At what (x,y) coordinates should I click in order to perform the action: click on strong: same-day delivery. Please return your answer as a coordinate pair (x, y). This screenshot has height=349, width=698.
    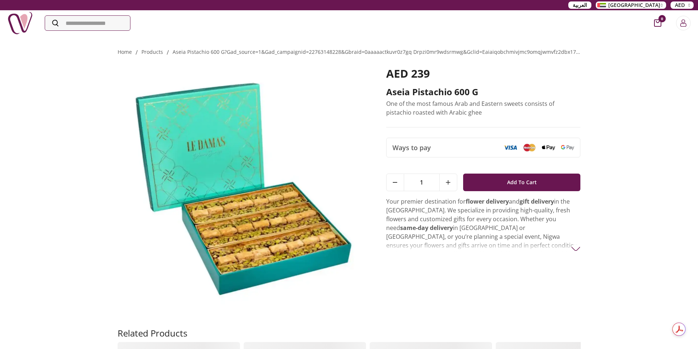
    Looking at the image, I should click on (426, 228).